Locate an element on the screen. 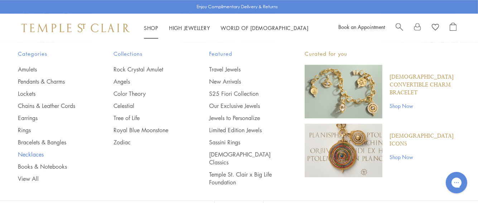 Image resolution: width=478 pixels, height=203 pixels. nav: Main navigation is located at coordinates (226, 28).